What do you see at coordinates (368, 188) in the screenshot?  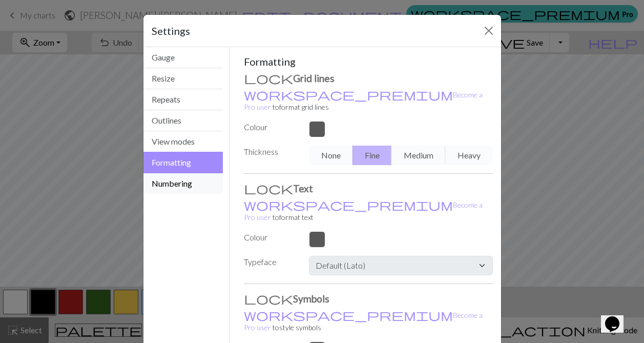 I see `h3: Text` at bounding box center [368, 188].